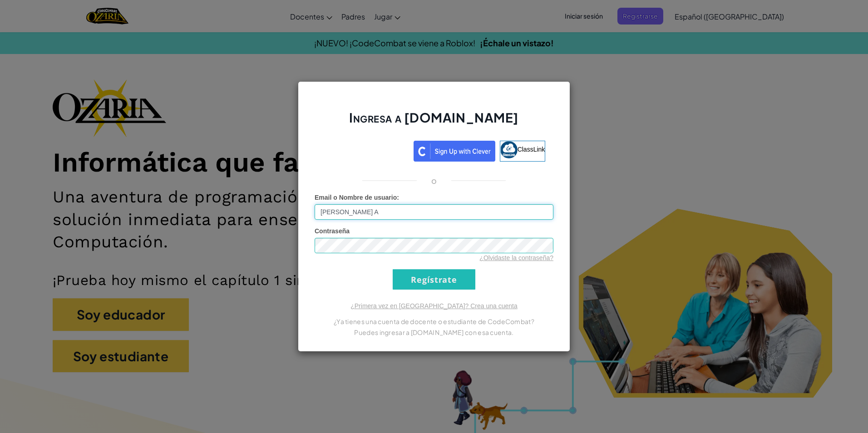 Image resolution: width=868 pixels, height=433 pixels. Describe the element at coordinates (434, 322) in the screenshot. I see `p: ¿Ya tienes una cuenta de docente o estudiante de CodeCombat?` at that location.